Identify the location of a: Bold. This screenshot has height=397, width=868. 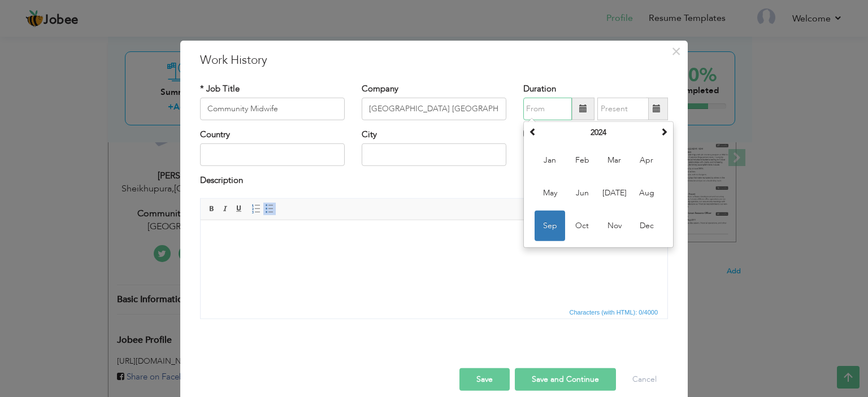
(212, 209).